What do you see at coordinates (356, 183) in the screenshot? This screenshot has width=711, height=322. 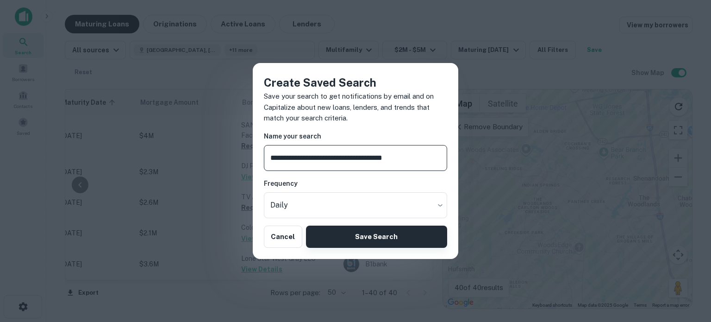 I see `h6: Frequency` at bounding box center [356, 183].